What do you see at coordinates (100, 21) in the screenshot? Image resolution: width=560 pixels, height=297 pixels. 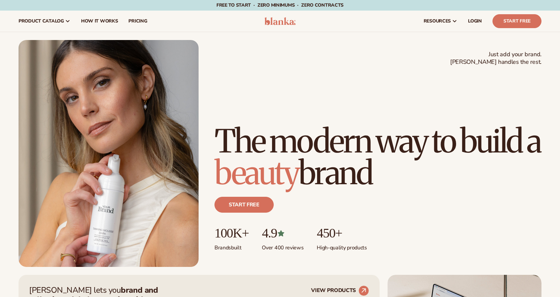 I see `span: How It Works` at bounding box center [100, 21].